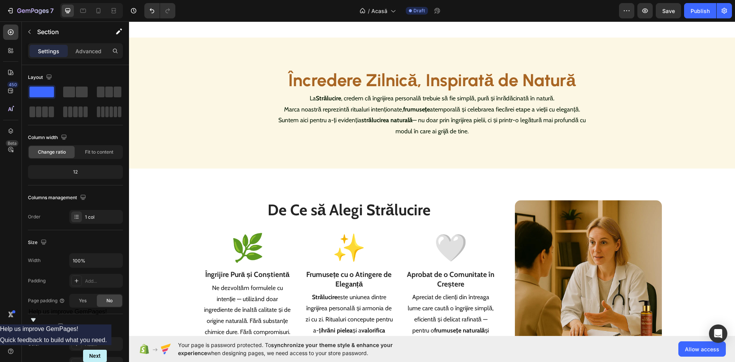 The height and width of the screenshot is (362, 735). What do you see at coordinates (160, 11) in the screenshot?
I see `div: Undo/Redo` at bounding box center [160, 11].